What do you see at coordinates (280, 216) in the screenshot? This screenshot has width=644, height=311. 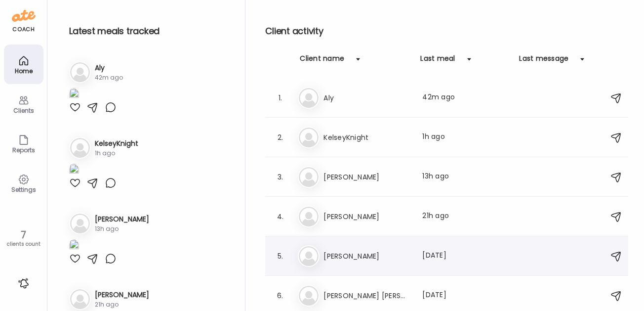 I see `div: 4.` at bounding box center [280, 216].